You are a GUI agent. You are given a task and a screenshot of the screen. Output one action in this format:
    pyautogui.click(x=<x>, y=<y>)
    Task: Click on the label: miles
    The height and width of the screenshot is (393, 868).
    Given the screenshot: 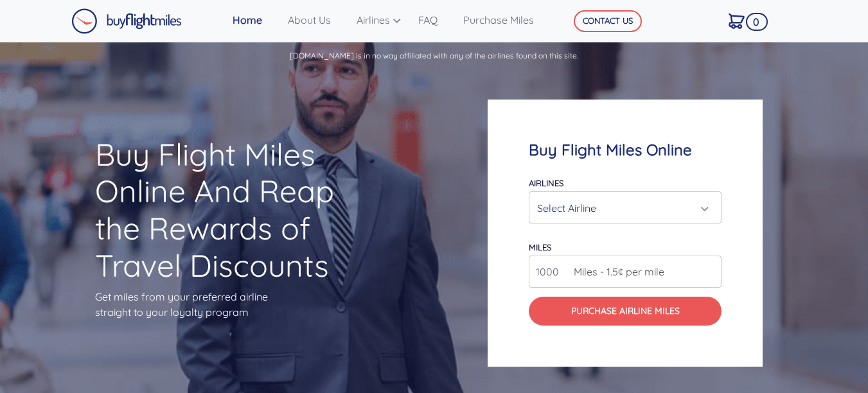 What is the action you would take?
    pyautogui.click(x=540, y=248)
    